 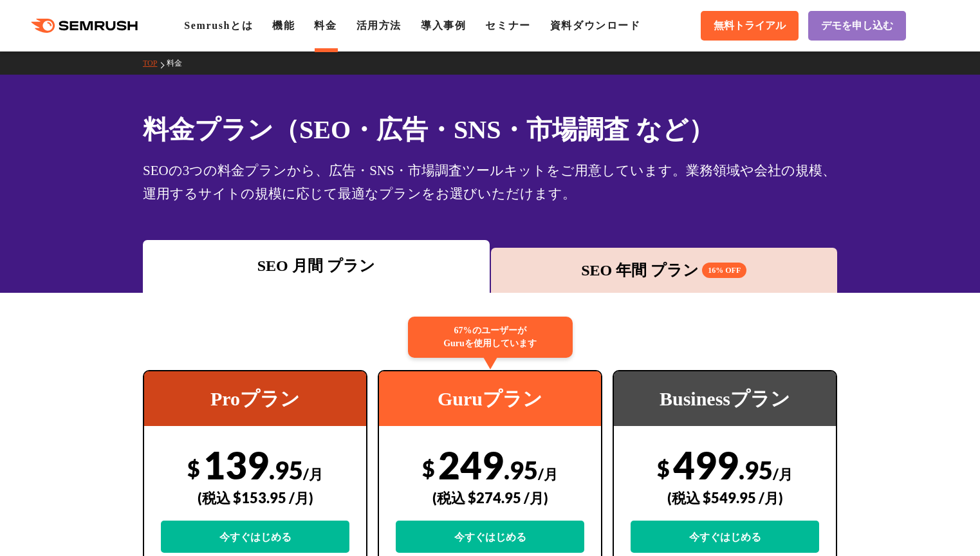 What do you see at coordinates (255, 398) in the screenshot?
I see `div: Proプラン` at bounding box center [255, 398].